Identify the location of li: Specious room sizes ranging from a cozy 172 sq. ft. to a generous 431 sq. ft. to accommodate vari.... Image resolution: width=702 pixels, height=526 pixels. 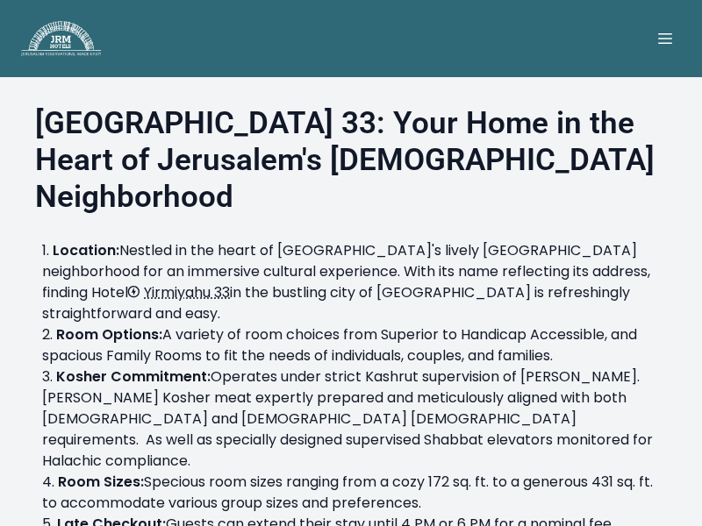
(354, 493).